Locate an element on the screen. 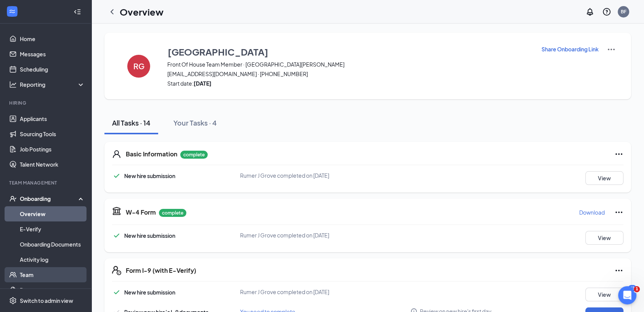 Image resolution: width=644 pixels, height=312 pixels. svg: Analysis is located at coordinates (13, 84).